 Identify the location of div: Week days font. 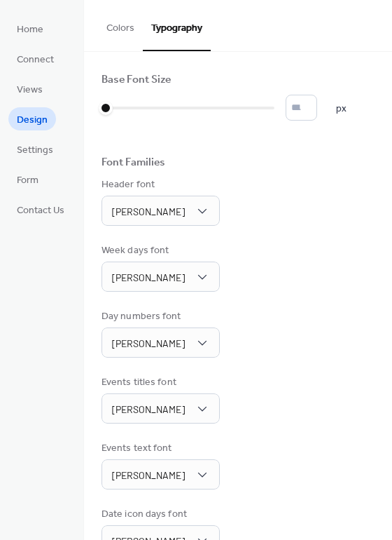
(159, 251).